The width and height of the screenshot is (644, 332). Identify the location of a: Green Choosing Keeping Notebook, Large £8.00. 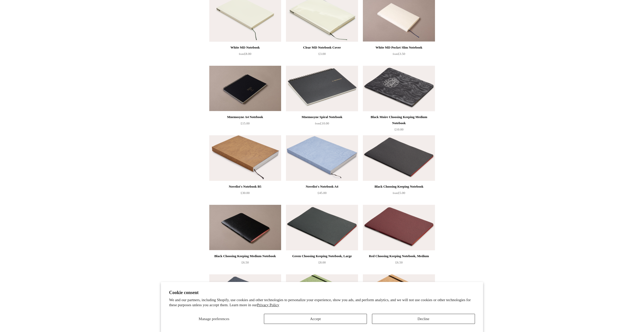
(322, 263).